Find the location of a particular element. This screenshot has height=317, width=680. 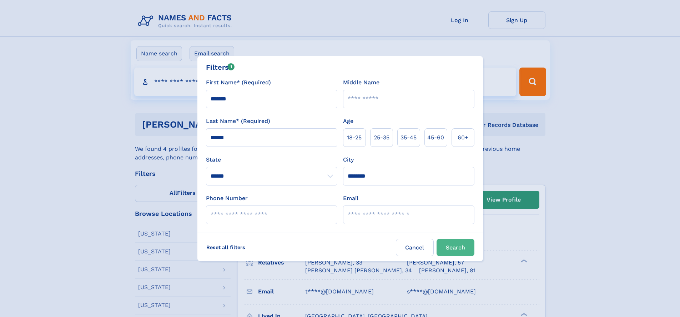

span: 35‑45 is located at coordinates (408, 137).